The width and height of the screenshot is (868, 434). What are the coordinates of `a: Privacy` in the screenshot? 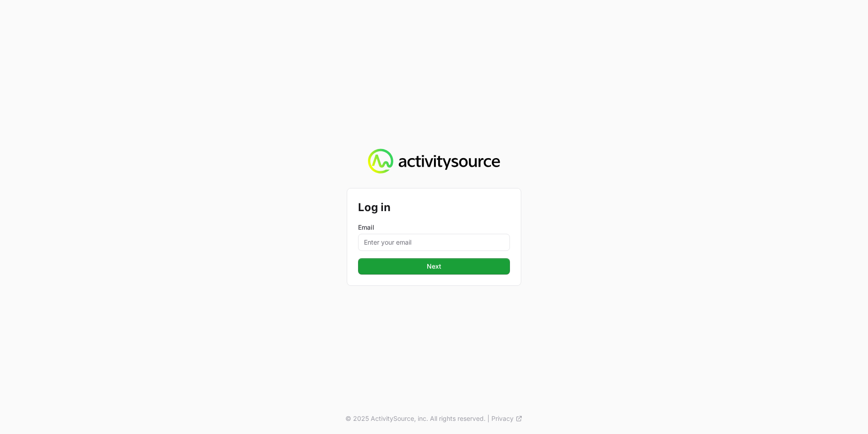 It's located at (507, 418).